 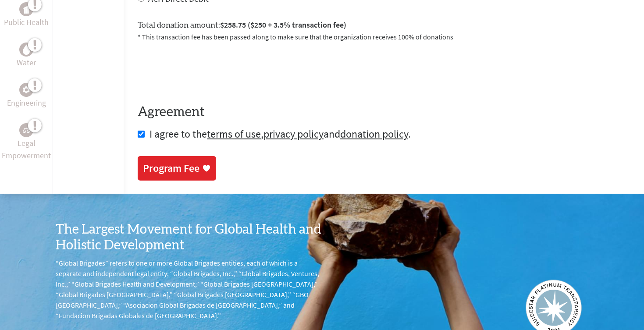 I want to click on div: Engineering, so click(x=26, y=89).